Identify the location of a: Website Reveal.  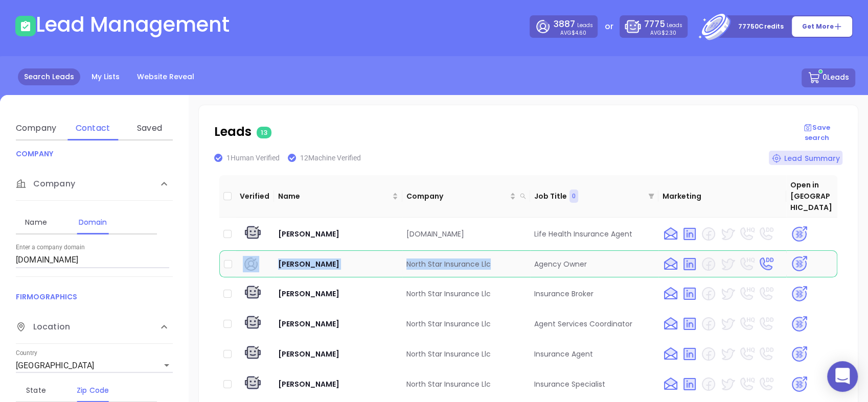
(165, 77).